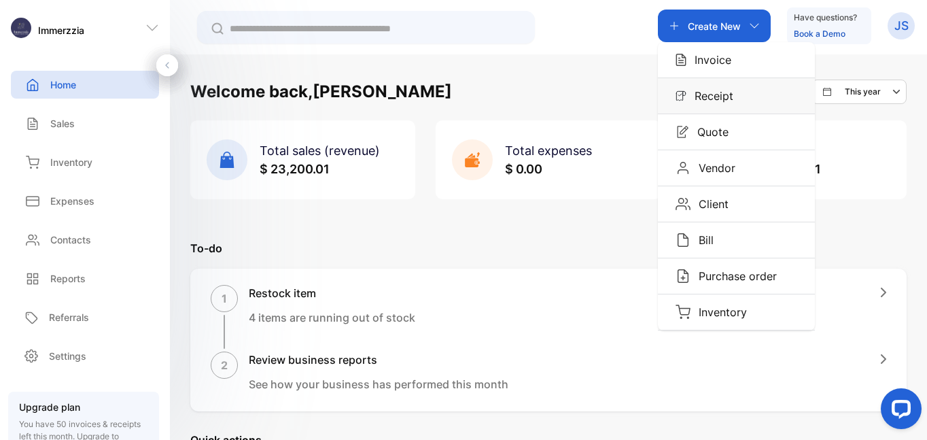 This screenshot has width=927, height=440. Describe the element at coordinates (714, 26) in the screenshot. I see `button: Create NewIconInvoiceIconReceiptIconQuoteIconVendorIconClientIconBillIconPurchase orderIconInventory` at that location.